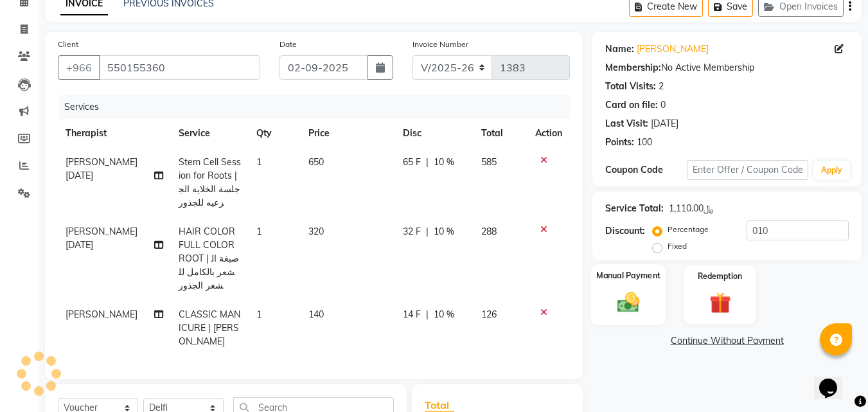  What do you see at coordinates (629, 302) in the screenshot?
I see `img: _cash.svg` at bounding box center [629, 302].